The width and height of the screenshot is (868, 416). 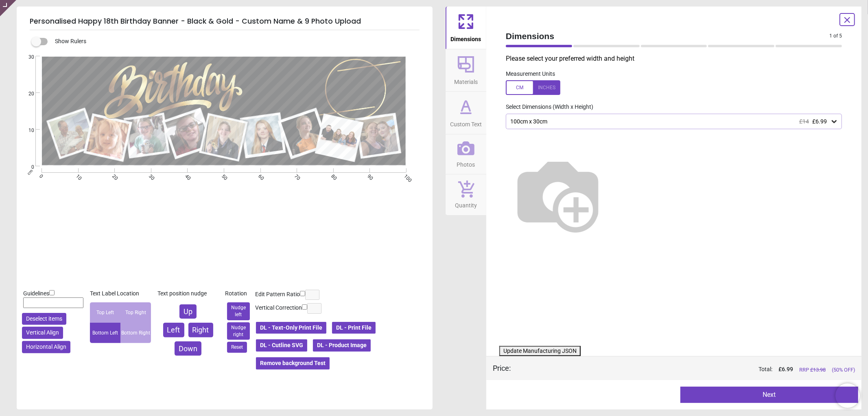 What do you see at coordinates (293, 363) in the screenshot?
I see `button: Remove background Test` at bounding box center [293, 363].